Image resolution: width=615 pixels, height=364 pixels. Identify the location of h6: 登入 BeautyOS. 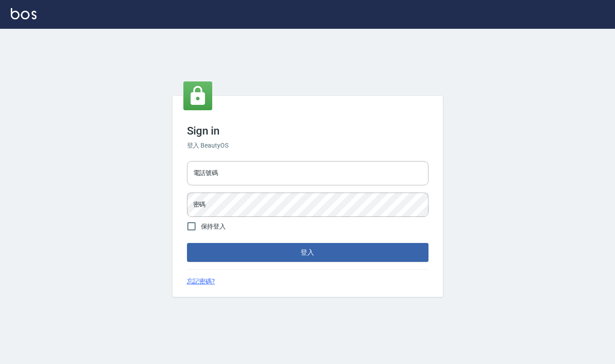
(308, 145).